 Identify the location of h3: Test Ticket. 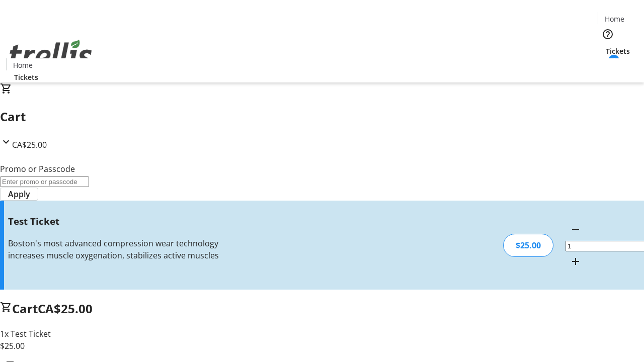
(118, 221).